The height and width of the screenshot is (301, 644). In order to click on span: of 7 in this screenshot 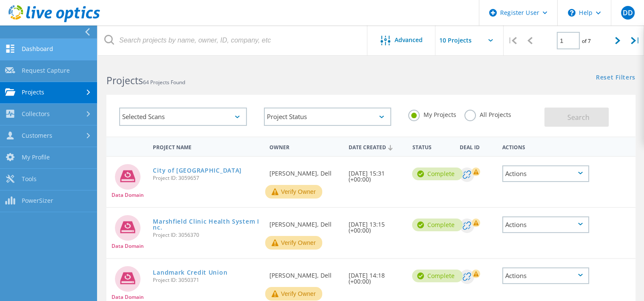, I will do `click(586, 41)`.